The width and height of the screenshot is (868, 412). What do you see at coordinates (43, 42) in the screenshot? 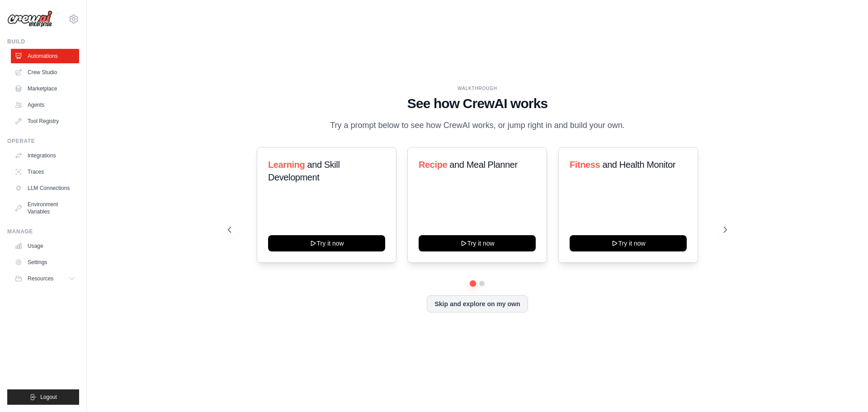
I see `div: Build` at bounding box center [43, 42].